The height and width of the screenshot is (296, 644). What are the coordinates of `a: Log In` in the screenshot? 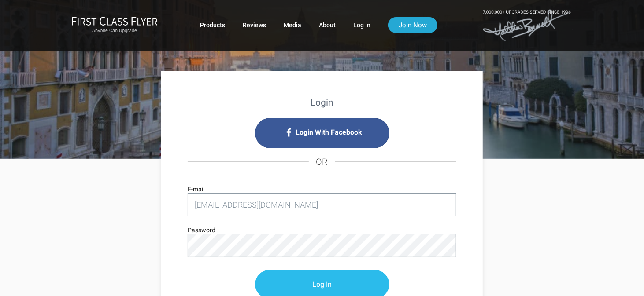 It's located at (361, 25).